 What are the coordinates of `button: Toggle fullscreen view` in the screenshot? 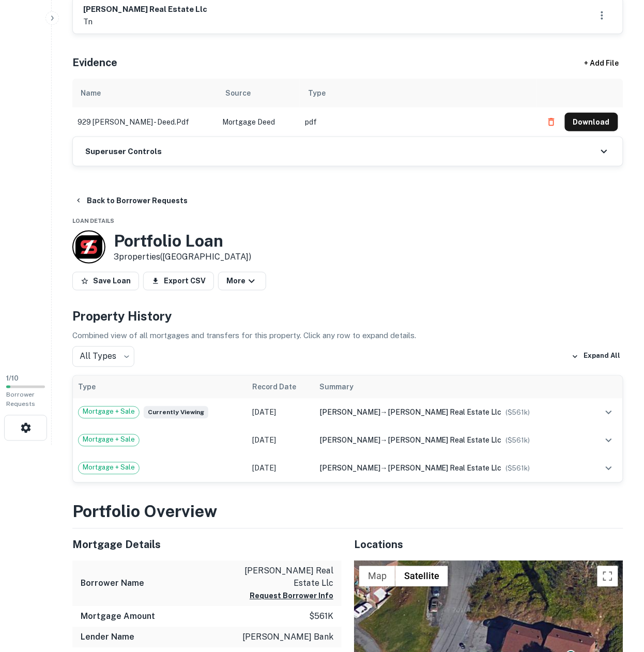 It's located at (608, 577).